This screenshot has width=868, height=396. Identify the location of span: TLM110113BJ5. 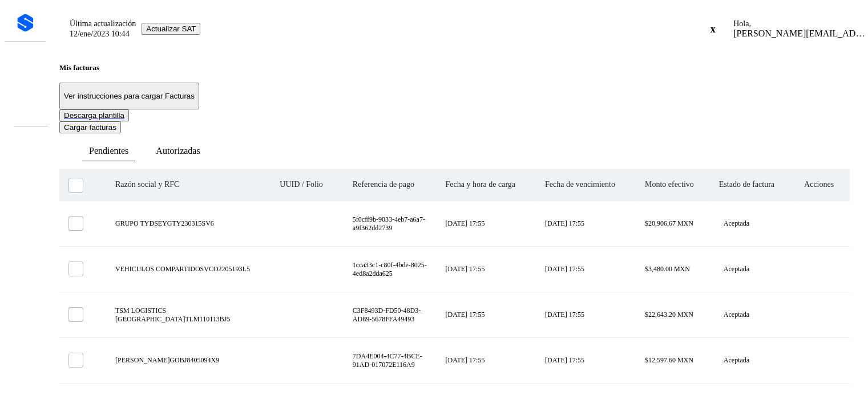
(207, 319).